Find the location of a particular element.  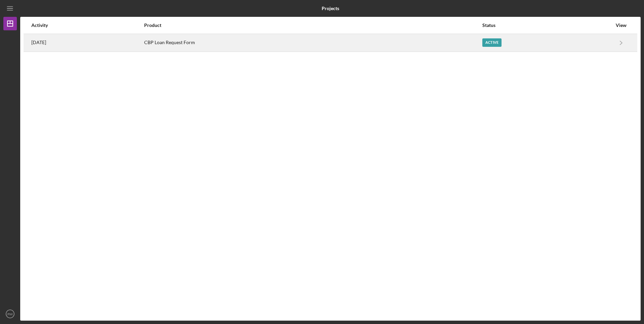

div: Active is located at coordinates (492, 42).